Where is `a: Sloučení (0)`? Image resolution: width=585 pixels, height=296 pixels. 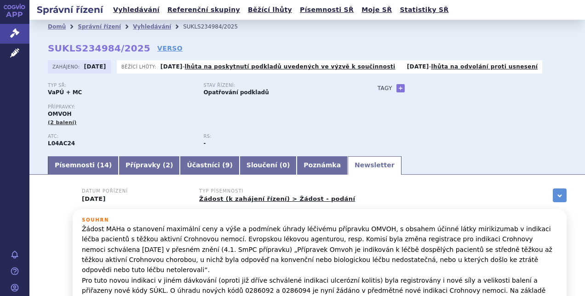
a: Sloučení (0) is located at coordinates (268, 165).